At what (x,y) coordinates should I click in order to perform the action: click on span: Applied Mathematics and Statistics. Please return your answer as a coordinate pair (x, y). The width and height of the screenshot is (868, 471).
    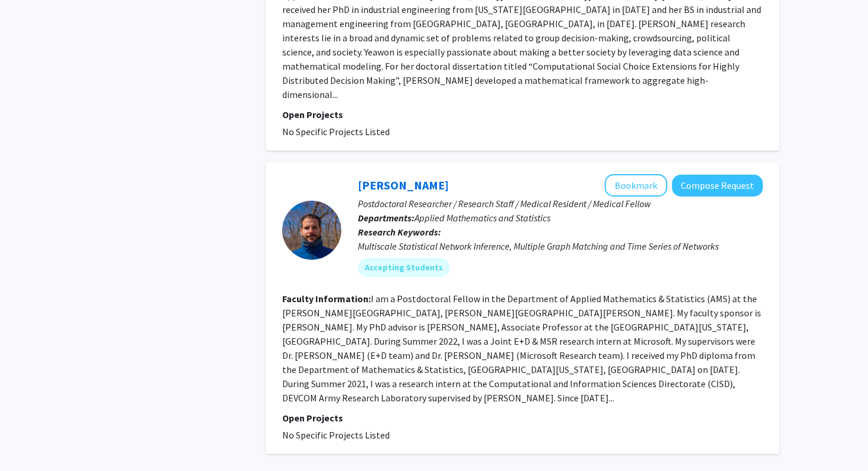
    Looking at the image, I should click on (482, 217).